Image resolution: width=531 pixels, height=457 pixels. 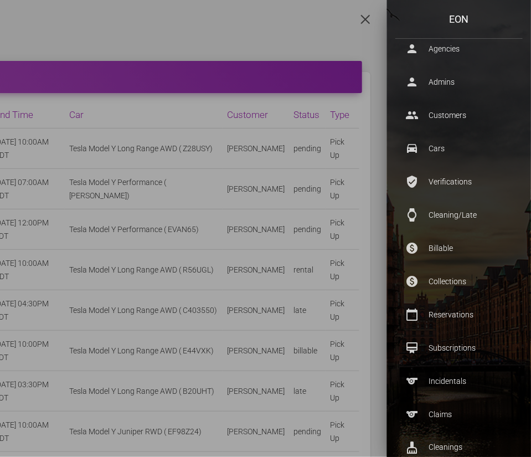 What do you see at coordinates (459, 19) in the screenshot?
I see `a: Eon` at bounding box center [459, 19].